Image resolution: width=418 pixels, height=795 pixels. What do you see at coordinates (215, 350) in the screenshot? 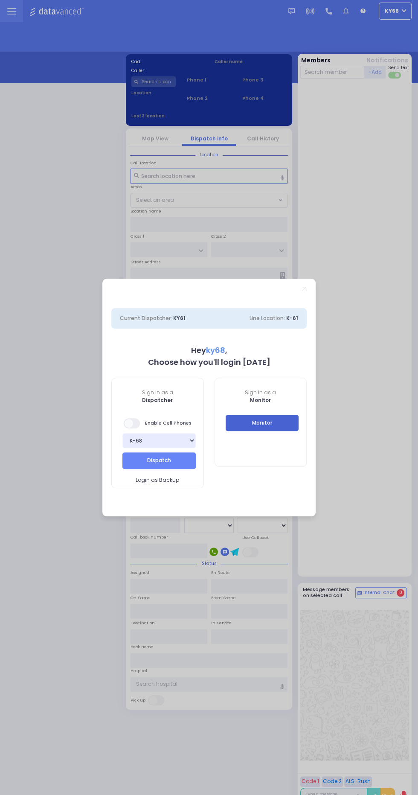
I see `span: ky68` at bounding box center [215, 350].